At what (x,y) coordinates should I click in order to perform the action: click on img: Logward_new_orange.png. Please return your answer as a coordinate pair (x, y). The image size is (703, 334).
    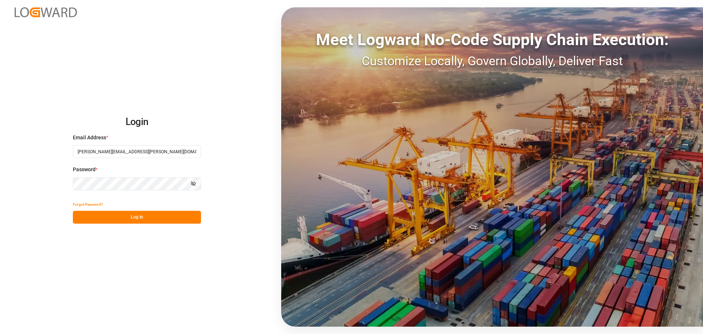
    Looking at the image, I should click on (46, 12).